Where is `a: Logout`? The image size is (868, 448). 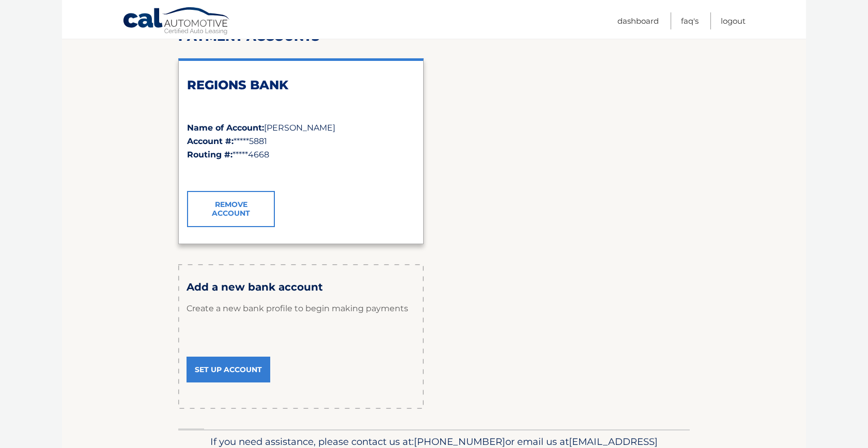
a: Logout is located at coordinates (733, 21).